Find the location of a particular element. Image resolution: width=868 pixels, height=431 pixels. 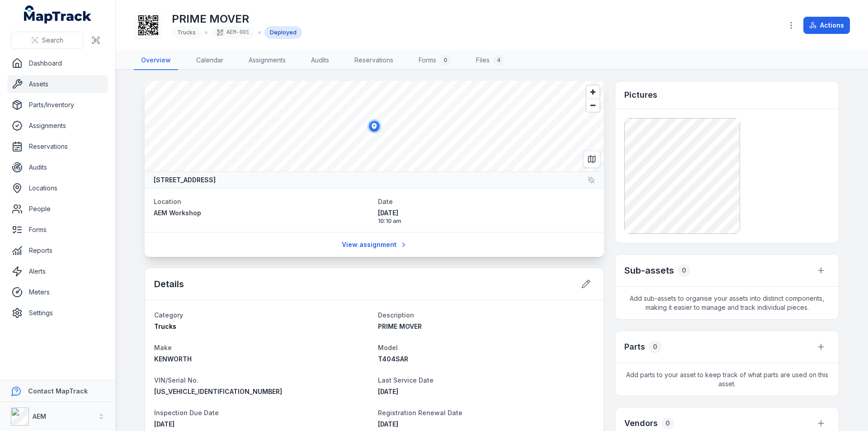

a: Files4 is located at coordinates (490, 60).